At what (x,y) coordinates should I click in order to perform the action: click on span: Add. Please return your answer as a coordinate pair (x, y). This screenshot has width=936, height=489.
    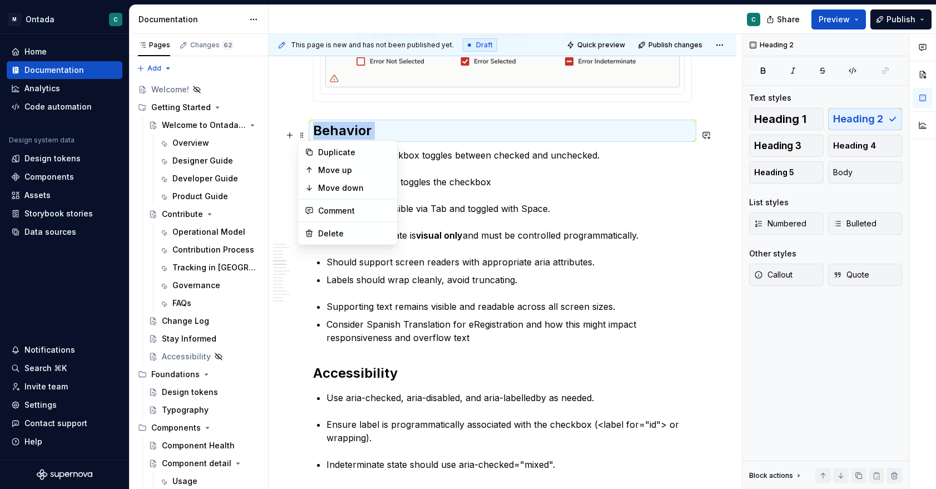
    Looking at the image, I should click on (154, 68).